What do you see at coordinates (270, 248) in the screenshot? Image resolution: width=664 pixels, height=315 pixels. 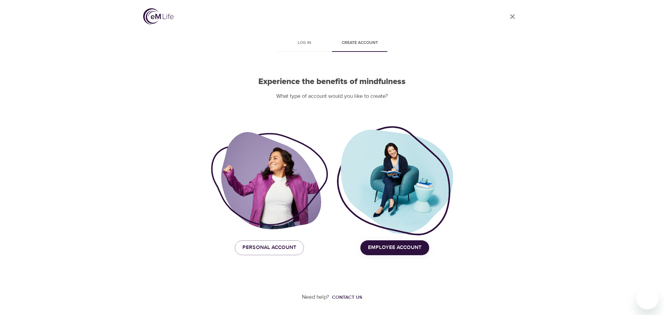 I see `button: Personal Account` at bounding box center [270, 248].